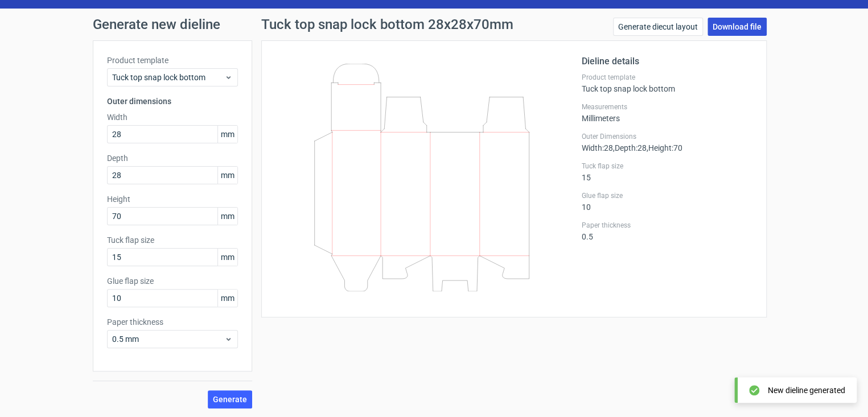  I want to click on span: , Height : 70, so click(664, 148).